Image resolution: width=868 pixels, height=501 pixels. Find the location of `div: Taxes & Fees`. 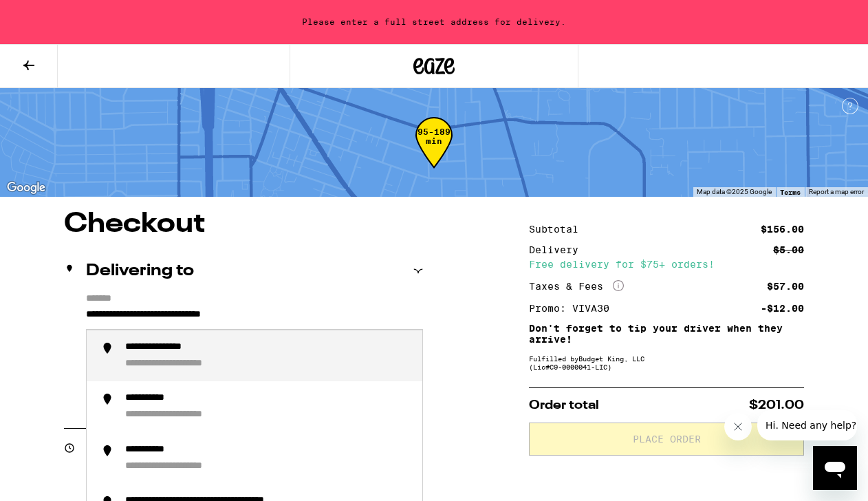

div: Taxes & Fees is located at coordinates (577, 286).